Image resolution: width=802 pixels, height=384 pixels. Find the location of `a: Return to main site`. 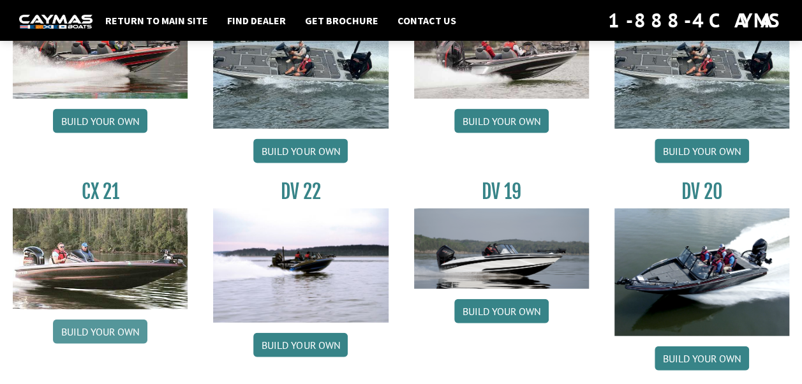

a: Return to main site is located at coordinates (156, 20).